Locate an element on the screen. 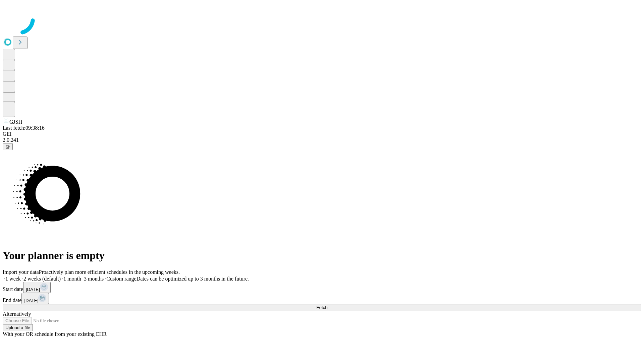 This screenshot has width=644, height=362. div: 2.0.241 is located at coordinates (322, 140).